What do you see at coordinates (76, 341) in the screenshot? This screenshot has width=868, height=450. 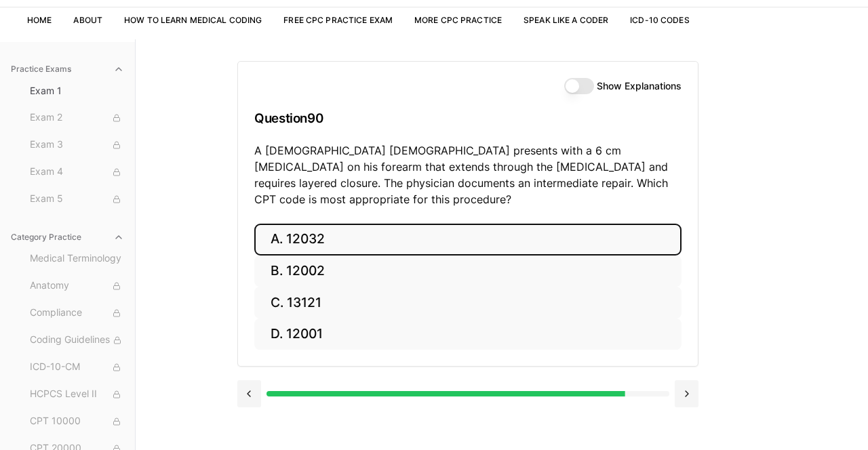 I see `span: Coding Guidelines` at bounding box center [76, 341].